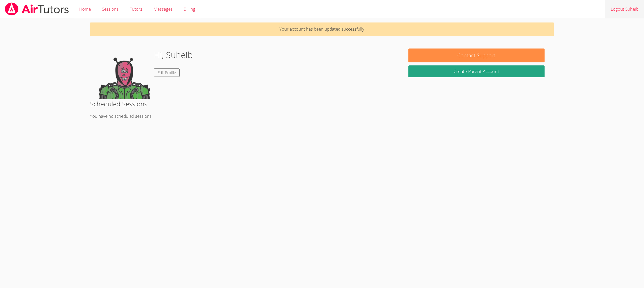 The image size is (644, 288). Describe the element at coordinates (173, 55) in the screenshot. I see `h1: Hi, Suheib` at that location.